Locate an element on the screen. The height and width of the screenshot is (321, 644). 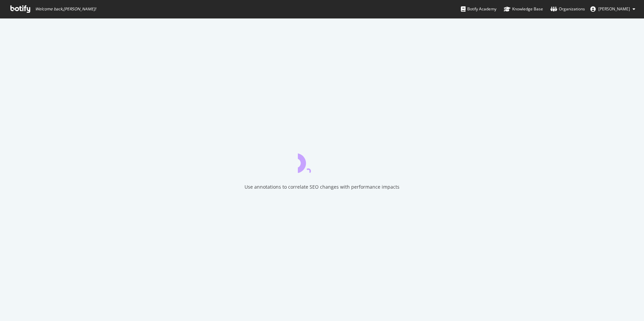
div: Botify Academy is located at coordinates (479, 9).